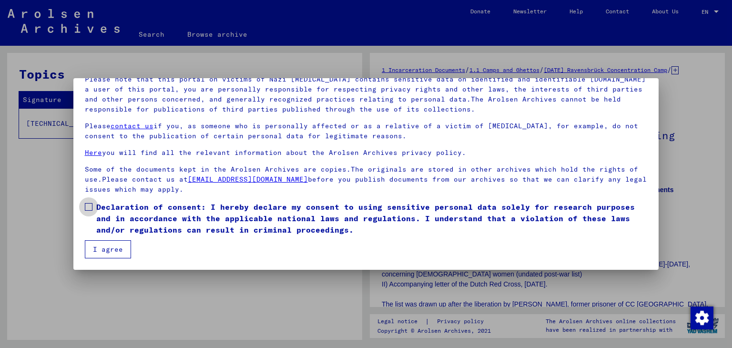  What do you see at coordinates (108, 249) in the screenshot?
I see `button: I agree` at bounding box center [108, 249].